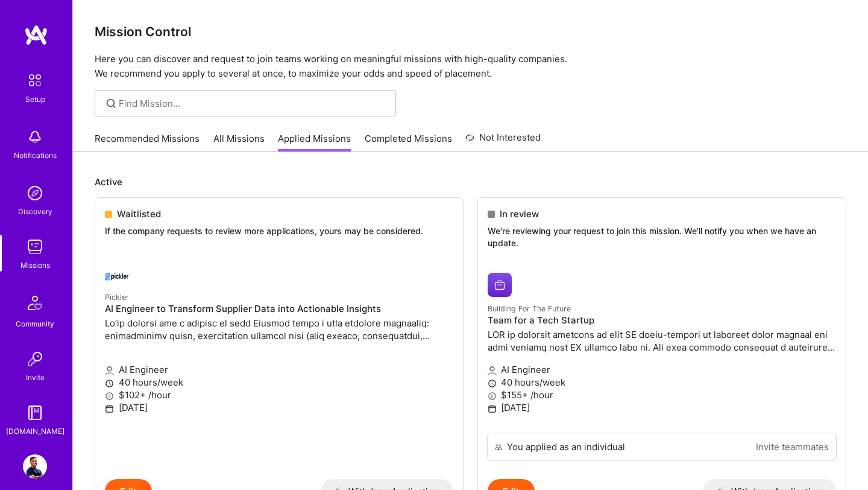 Image resolution: width=868 pixels, height=490 pixels. What do you see at coordinates (239, 142) in the screenshot?
I see `a: All Missions` at bounding box center [239, 142].